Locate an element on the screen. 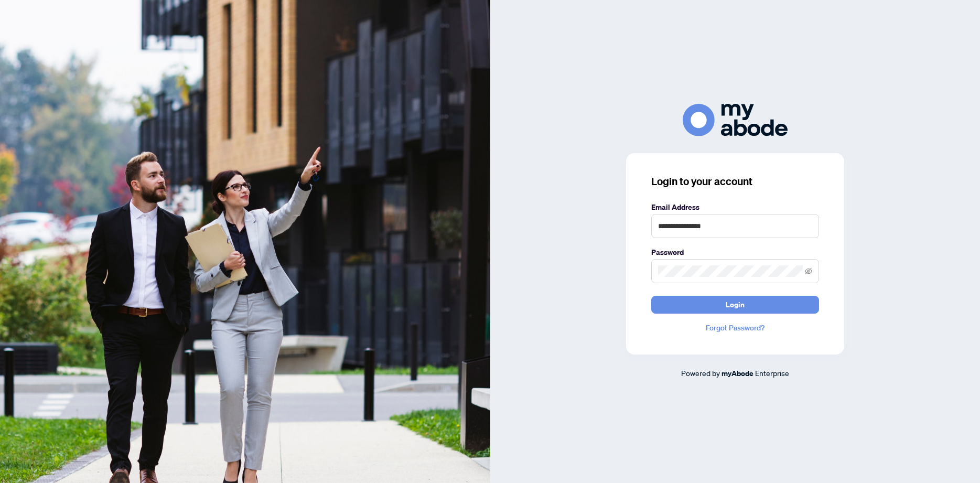 This screenshot has width=980, height=483. label: Email Address is located at coordinates (735, 207).